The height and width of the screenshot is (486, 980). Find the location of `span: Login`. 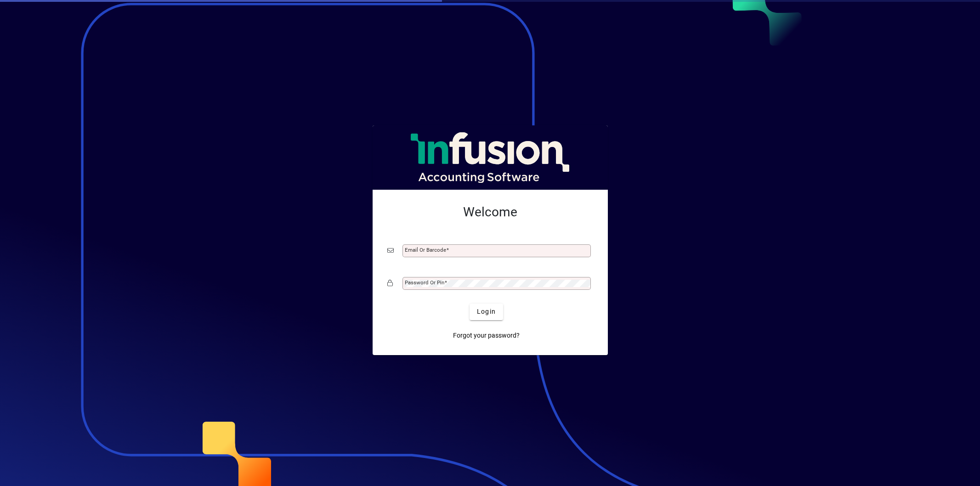

span: Login is located at coordinates (486, 312).